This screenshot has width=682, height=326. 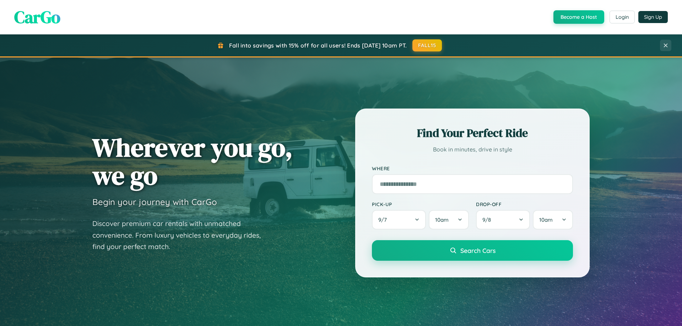 I want to click on button: Login, so click(x=622, y=17).